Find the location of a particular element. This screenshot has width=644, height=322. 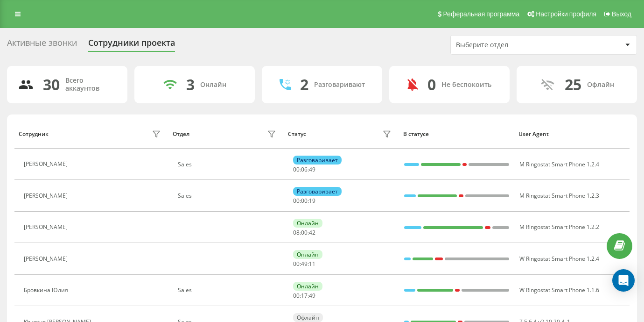

div: Всего аккаунтов is located at coordinates (90, 84).